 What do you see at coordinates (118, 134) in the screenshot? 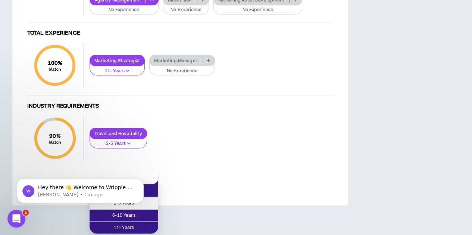
I see `p: Travel and Hospitality` at bounding box center [118, 134].